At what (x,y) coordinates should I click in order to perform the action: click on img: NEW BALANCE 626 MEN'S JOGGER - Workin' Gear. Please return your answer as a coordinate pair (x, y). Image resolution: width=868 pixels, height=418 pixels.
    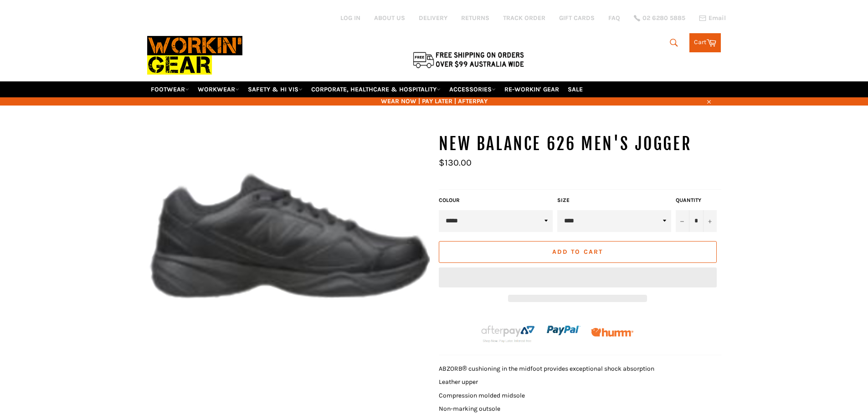
    Looking at the image, I should click on (289, 238).